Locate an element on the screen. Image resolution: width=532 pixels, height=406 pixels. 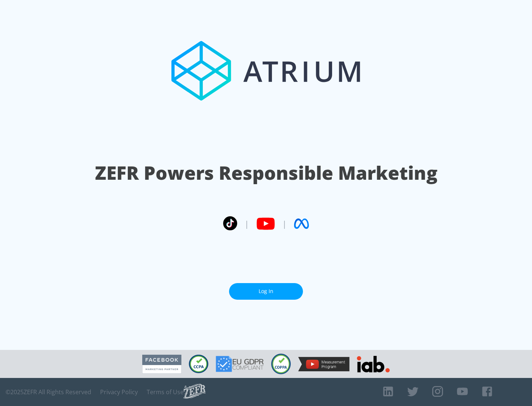
a: Log In is located at coordinates (266, 291).